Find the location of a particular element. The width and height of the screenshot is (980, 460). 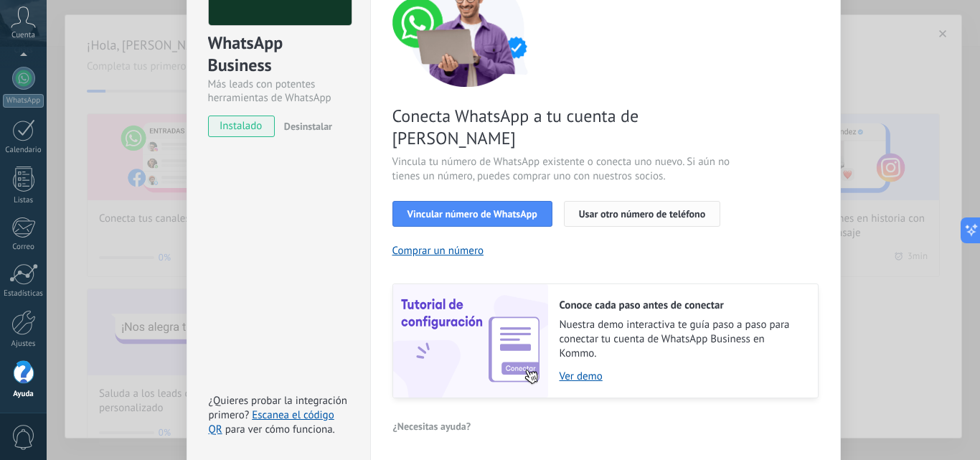

div: WhatsApp Business is located at coordinates (278, 54).